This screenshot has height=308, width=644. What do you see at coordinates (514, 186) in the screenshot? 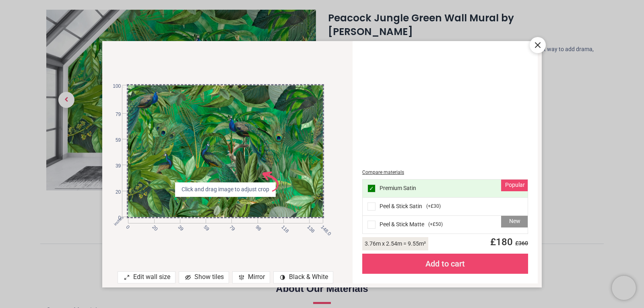
I see `div: Popular` at bounding box center [514, 186].